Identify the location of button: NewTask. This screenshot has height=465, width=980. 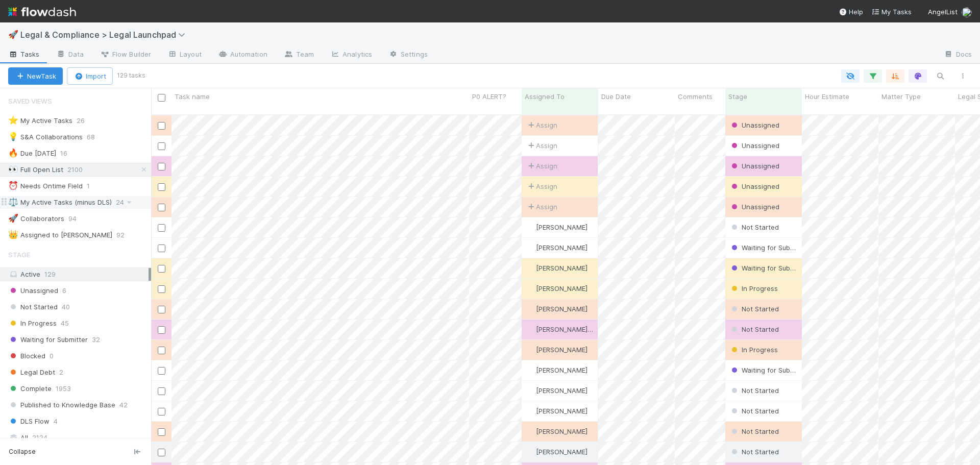
(35, 76).